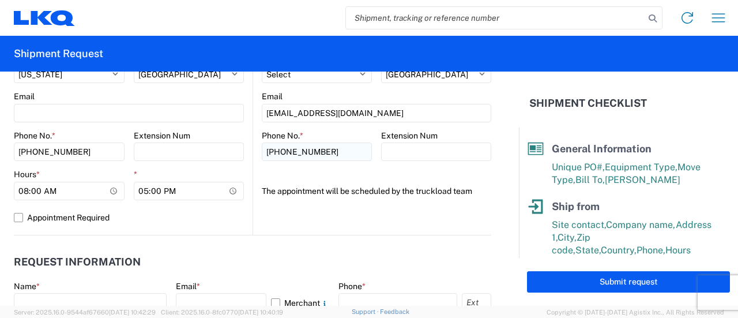 The height and width of the screenshot is (318, 738). What do you see at coordinates (27, 286) in the screenshot?
I see `label: Name` at bounding box center [27, 286].